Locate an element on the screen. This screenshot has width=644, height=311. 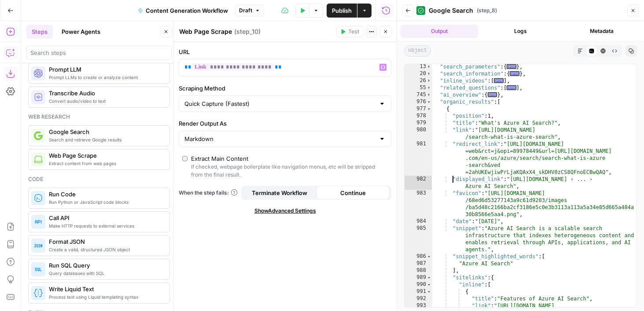
span: Convert audio/video to text is located at coordinates (105, 101).